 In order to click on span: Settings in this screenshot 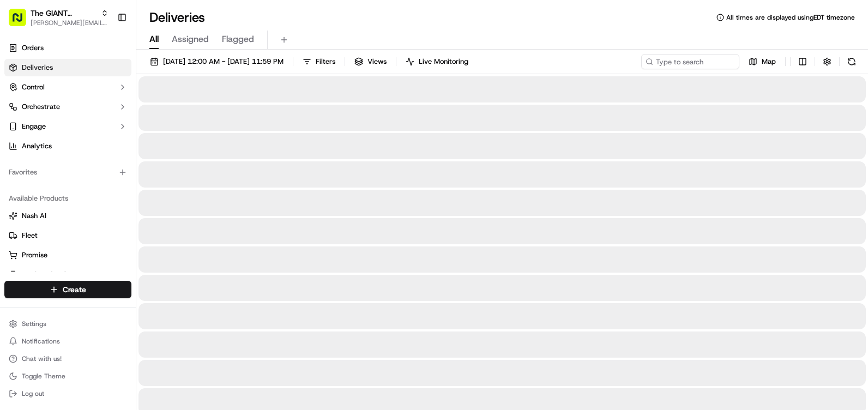, I will do `click(34, 324)`.